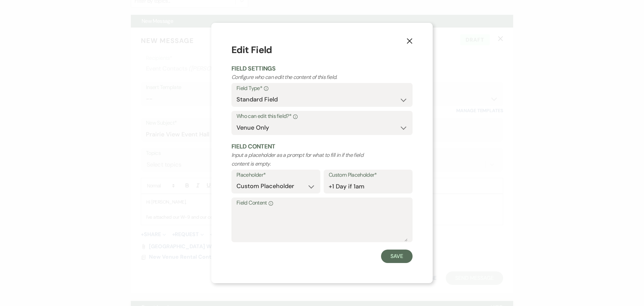 The height and width of the screenshot is (306, 644). Describe the element at coordinates (368, 175) in the screenshot. I see `label: Custom Placeholder*` at that location.